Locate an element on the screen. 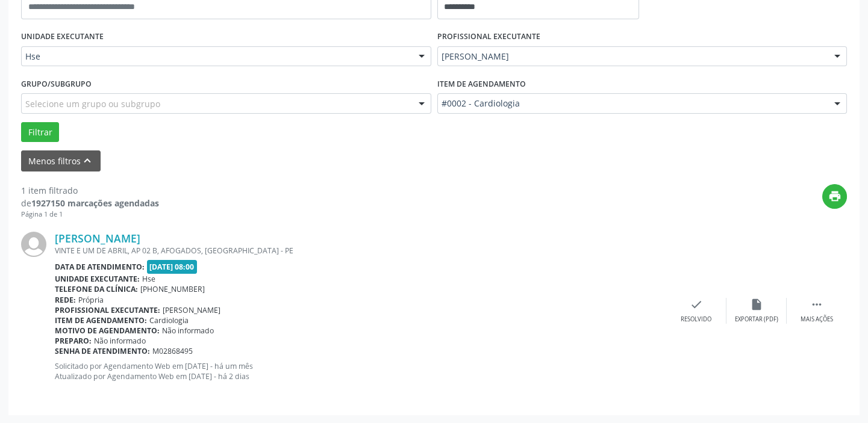  b: Item de agendamento: is located at coordinates (101, 320).